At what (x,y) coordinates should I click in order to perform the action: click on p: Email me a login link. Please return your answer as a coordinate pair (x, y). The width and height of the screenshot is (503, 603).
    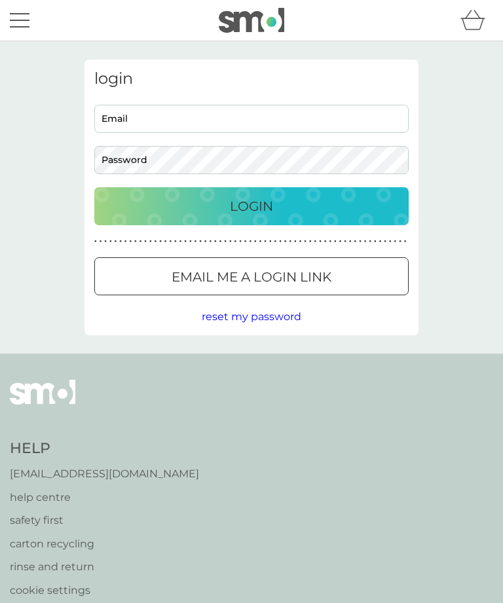
    Looking at the image, I should click on (252, 277).